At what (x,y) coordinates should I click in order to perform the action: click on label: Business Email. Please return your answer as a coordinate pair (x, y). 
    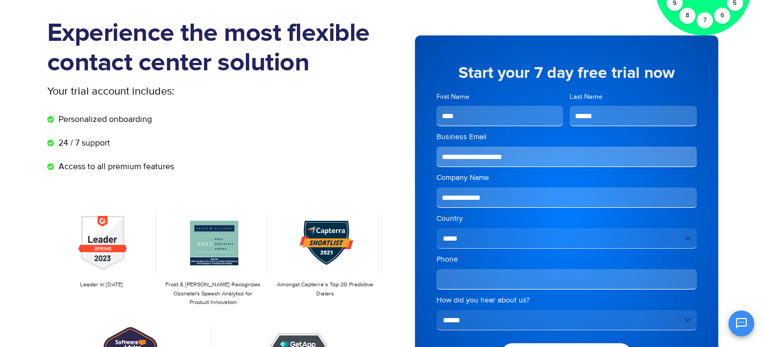
    Looking at the image, I should click on (567, 137).